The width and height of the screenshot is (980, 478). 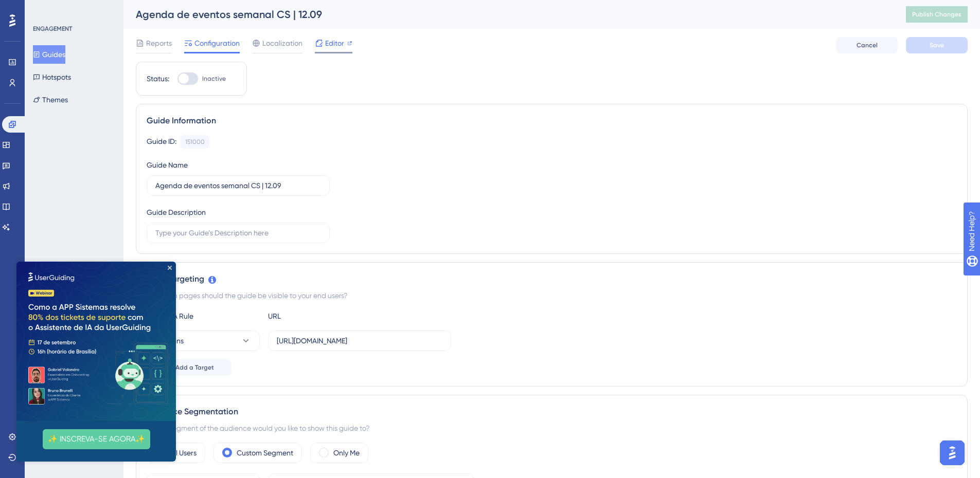 I want to click on div: Page Targeting, so click(x=551, y=280).